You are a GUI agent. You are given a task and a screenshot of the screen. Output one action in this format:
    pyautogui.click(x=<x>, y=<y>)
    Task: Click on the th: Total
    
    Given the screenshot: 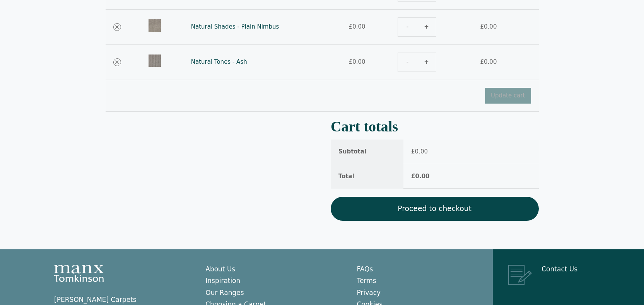 What is the action you would take?
    pyautogui.click(x=367, y=177)
    